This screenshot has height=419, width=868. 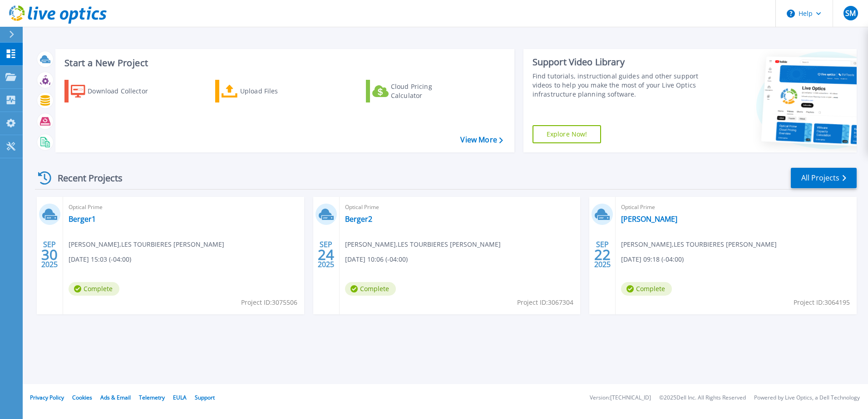 What do you see at coordinates (116, 397) in the screenshot?
I see `a: Ads & Email` at bounding box center [116, 397].